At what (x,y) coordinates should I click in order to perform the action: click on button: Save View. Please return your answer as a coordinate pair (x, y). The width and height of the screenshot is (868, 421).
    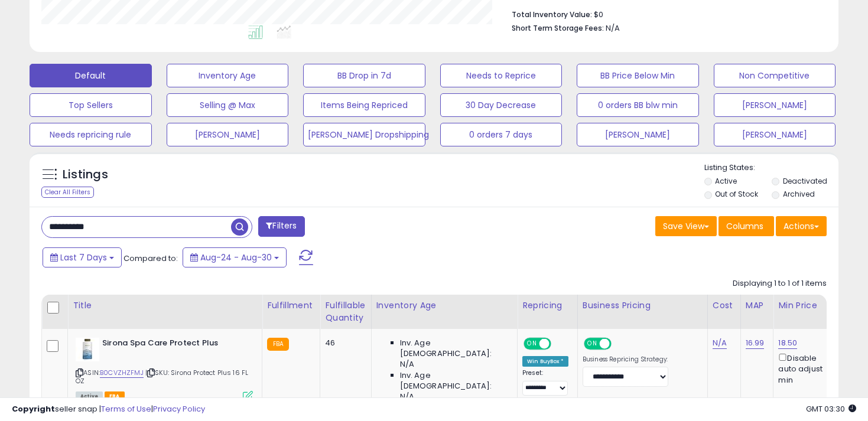
    Looking at the image, I should click on (686, 227).